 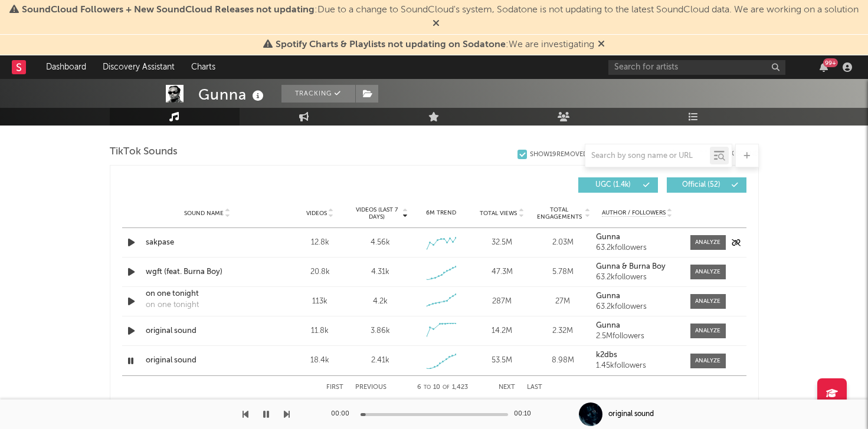 What do you see at coordinates (637, 366) in the screenshot?
I see `div: 1.45k followers` at bounding box center [637, 366].